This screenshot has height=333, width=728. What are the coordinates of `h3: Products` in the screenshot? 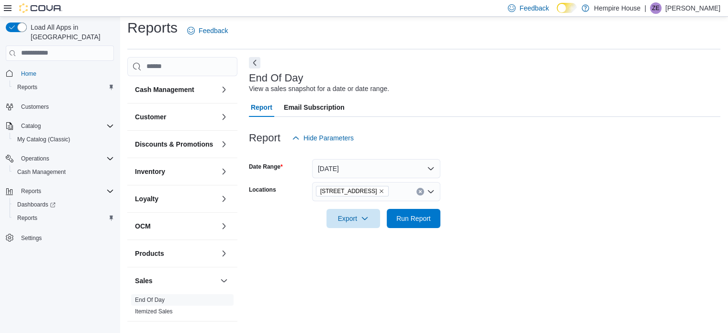 It's located at (149, 253).